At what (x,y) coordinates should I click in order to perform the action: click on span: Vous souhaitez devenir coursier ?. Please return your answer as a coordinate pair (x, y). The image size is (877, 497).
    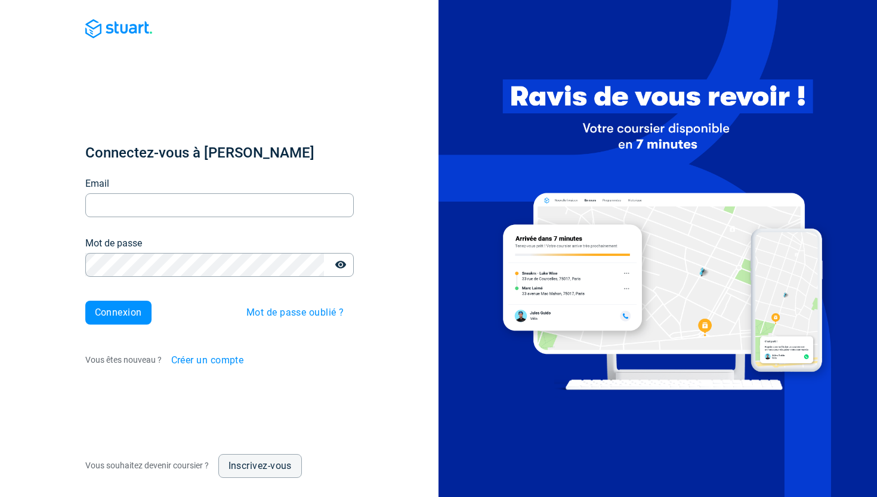
    Looking at the image, I should click on (147, 465).